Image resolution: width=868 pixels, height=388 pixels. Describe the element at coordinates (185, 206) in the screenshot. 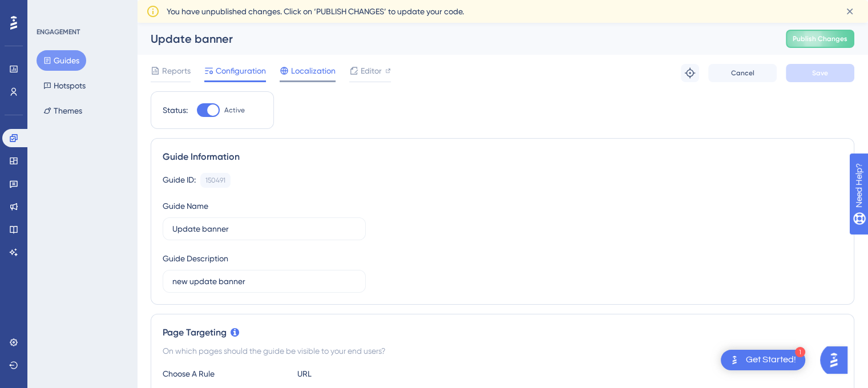

I see `div: Guide Name` at that location.